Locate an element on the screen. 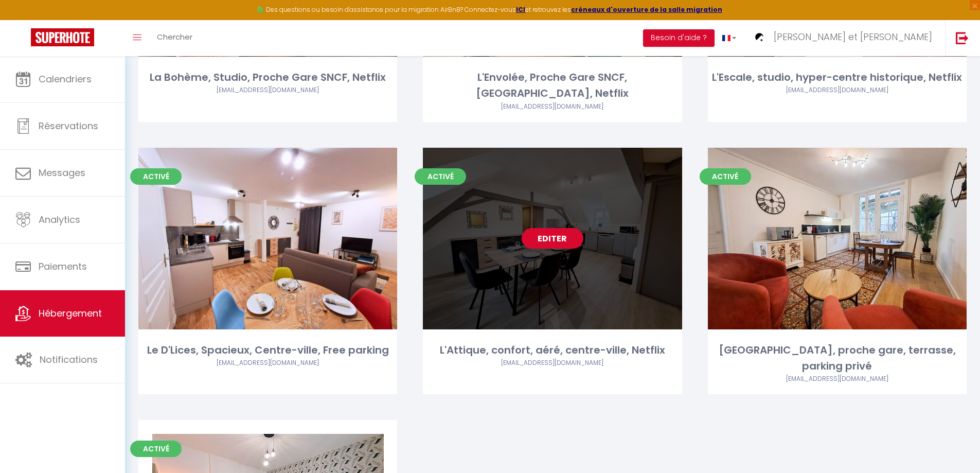 This screenshot has width=980, height=473. div: L'Attique, confort, aéré, centre-ville, Netflix is located at coordinates (552, 350).